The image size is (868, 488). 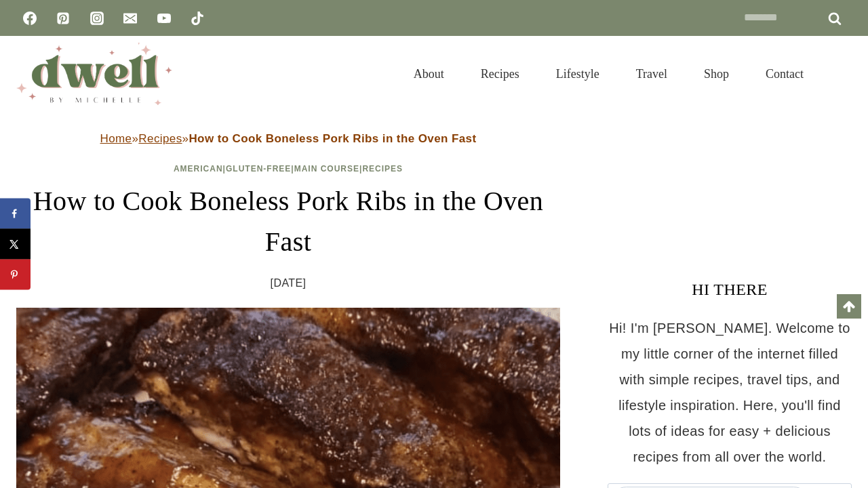 What do you see at coordinates (332, 138) in the screenshot?
I see `strong: How to Cook Boneless Pork Ribs in the Oven Fast` at bounding box center [332, 138].